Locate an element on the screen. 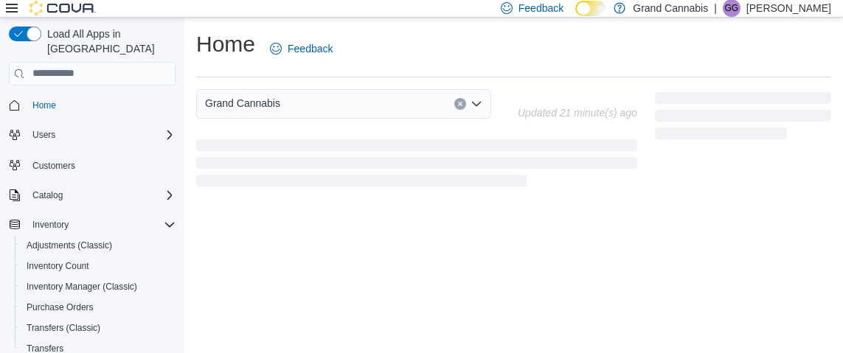  button: Open list of options is located at coordinates (477, 104).